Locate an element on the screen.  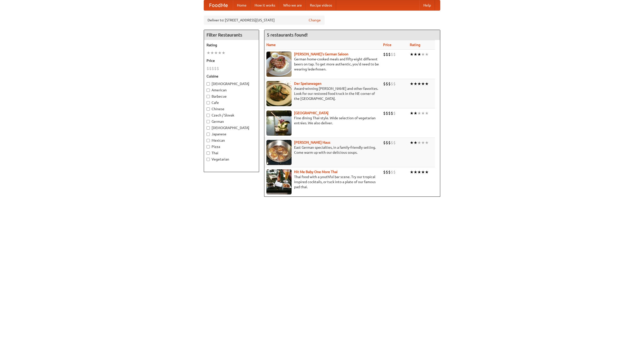
a: Help is located at coordinates (427, 5).